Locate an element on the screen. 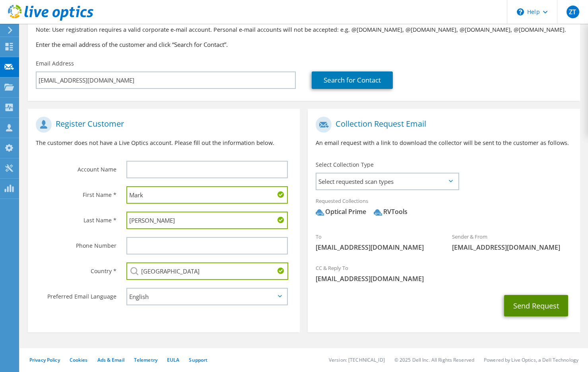  a: Cookies is located at coordinates (79, 360).